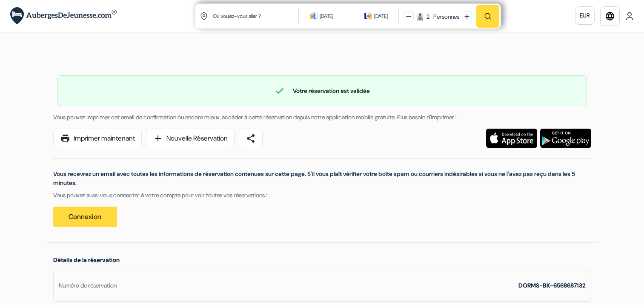  Describe the element at coordinates (420, 17) in the screenshot. I see `img: guest icon` at that location.